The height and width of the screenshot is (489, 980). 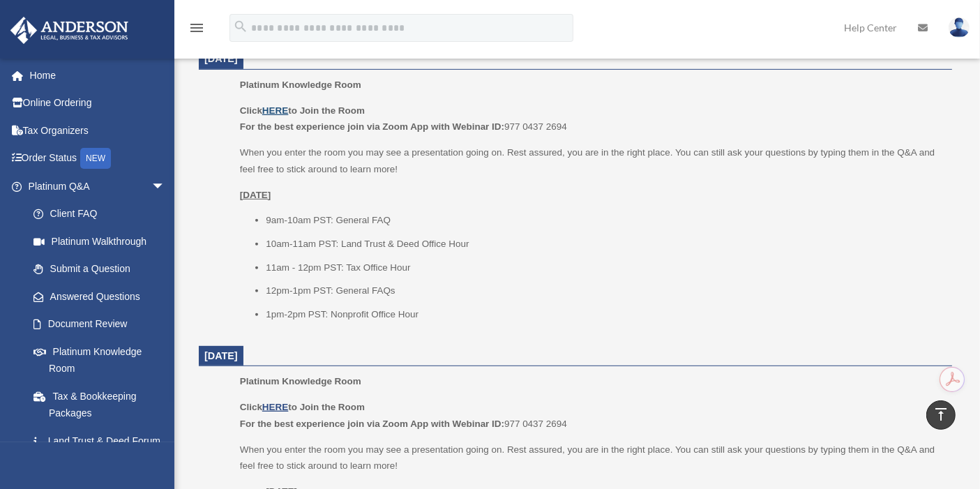 I want to click on li: 1pm-2pm PST: Nonprofit Office Hour, so click(x=604, y=315).